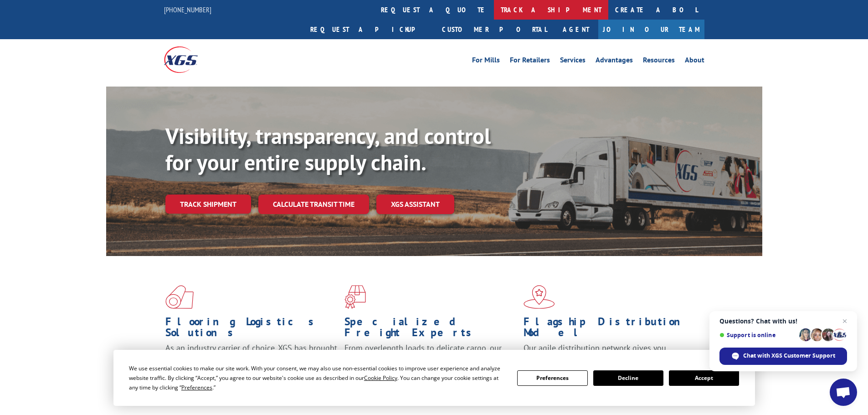  Describe the element at coordinates (607, 353) in the screenshot. I see `span: Our agile distribution network gives you nationwide inventory management on demand.` at that location.